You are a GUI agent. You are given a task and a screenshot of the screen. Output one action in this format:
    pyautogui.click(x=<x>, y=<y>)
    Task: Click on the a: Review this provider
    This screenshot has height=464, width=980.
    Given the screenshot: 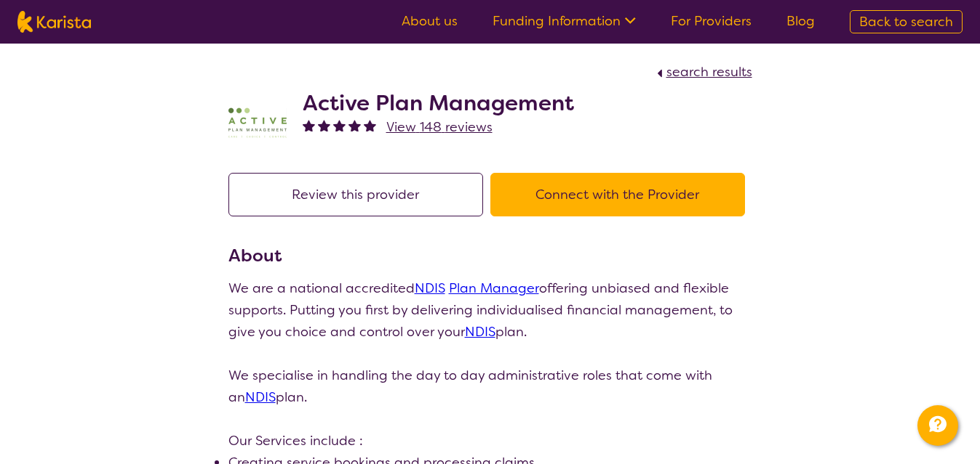 What is the action you would take?
    pyautogui.click(x=359, y=195)
    